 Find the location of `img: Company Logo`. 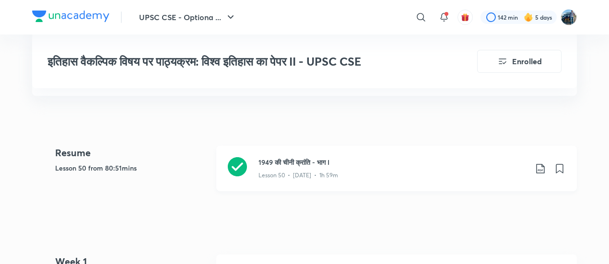

img: Company Logo is located at coordinates (70, 16).